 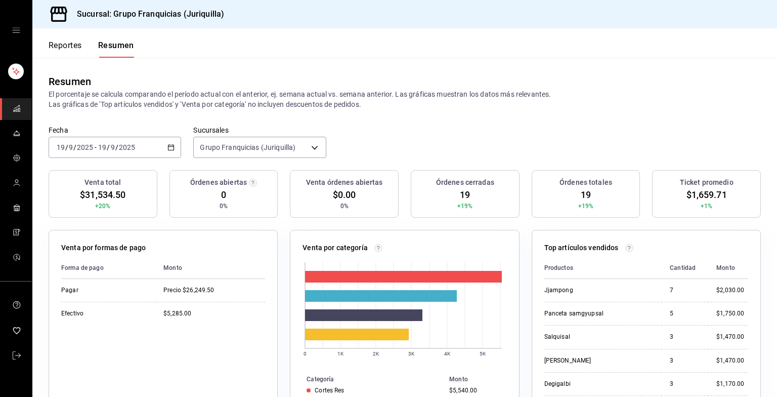 What do you see at coordinates (65, 46) in the screenshot?
I see `font: Reportes` at bounding box center [65, 46].